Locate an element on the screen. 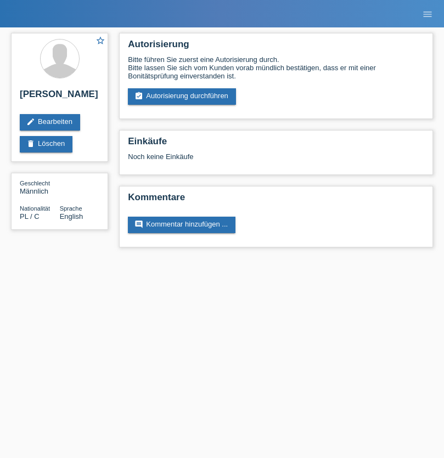  a: deleteLöschen is located at coordinates (46, 144).